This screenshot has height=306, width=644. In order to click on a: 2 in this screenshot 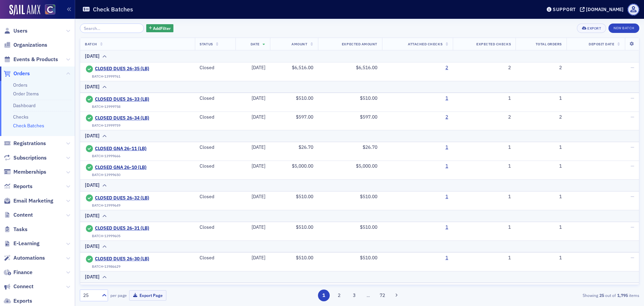, I will do `click(447, 117)`.